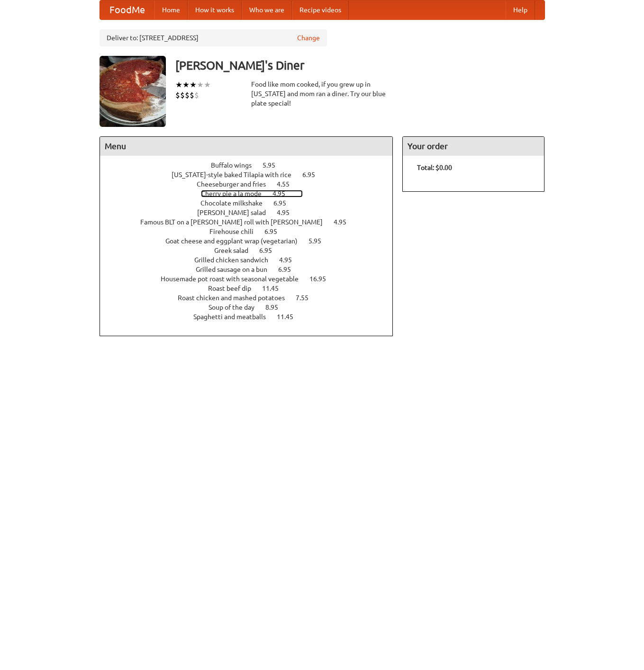 This screenshot has width=644, height=670. What do you see at coordinates (252, 241) in the screenshot?
I see `a: Goat cheese and eggplant wrap (vegetarian) 5.95` at bounding box center [252, 241].